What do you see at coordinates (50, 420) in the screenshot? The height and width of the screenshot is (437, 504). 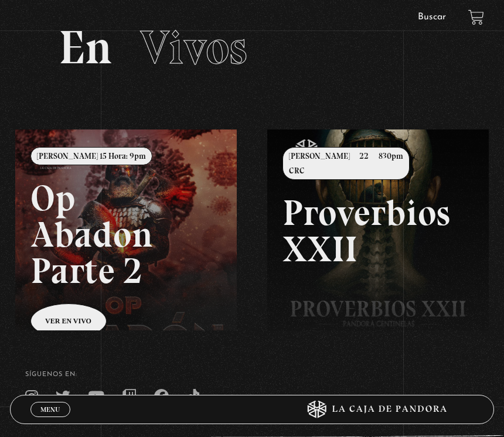 I see `span: Cerrar` at bounding box center [50, 420].